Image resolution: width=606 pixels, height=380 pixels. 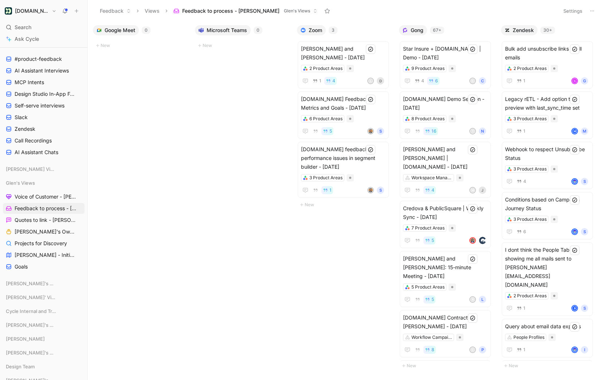 I want to click on button: Views, so click(x=152, y=11).